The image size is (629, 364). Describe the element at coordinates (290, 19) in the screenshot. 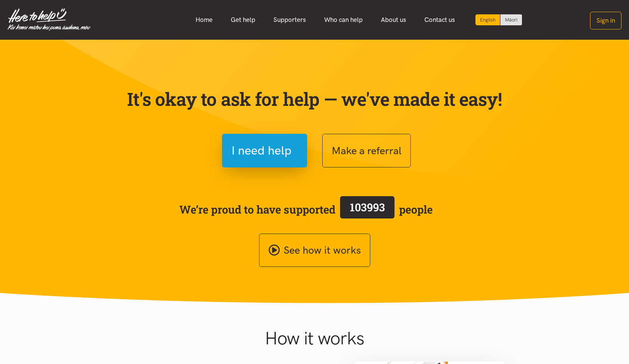

I see `a: Supporters` at that location.